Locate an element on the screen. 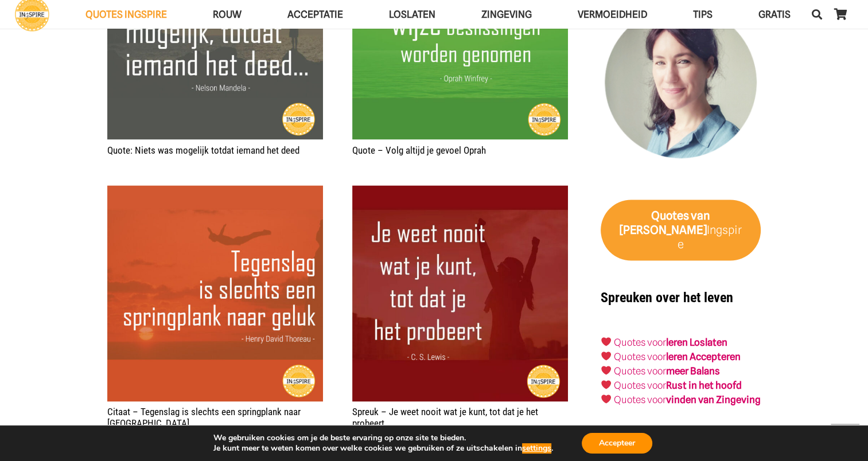  a: Quotes voorRust in het hoofd is located at coordinates (677, 385).